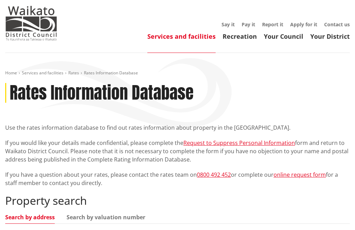  Describe the element at coordinates (177, 73) in the screenshot. I see `nav: breadcrumb` at that location.